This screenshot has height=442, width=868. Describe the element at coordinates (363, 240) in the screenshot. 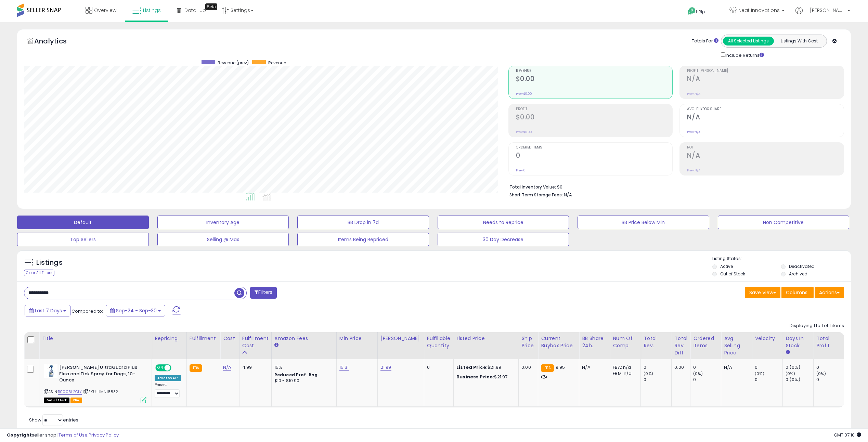

I see `button: Items Being Repriced` at that location.